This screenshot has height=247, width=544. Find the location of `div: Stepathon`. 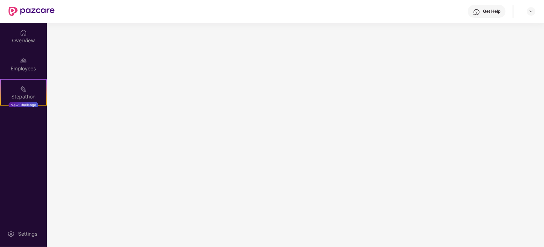

div: Stepathon is located at coordinates (23, 97).